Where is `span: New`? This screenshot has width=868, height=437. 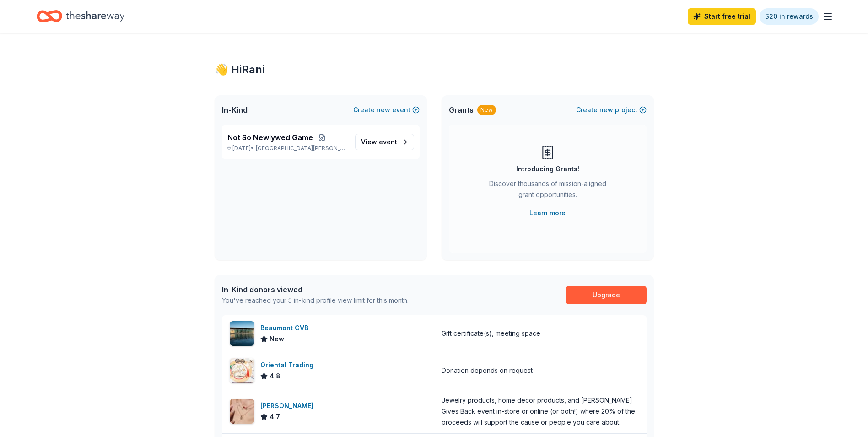 span: New is located at coordinates (277, 338).